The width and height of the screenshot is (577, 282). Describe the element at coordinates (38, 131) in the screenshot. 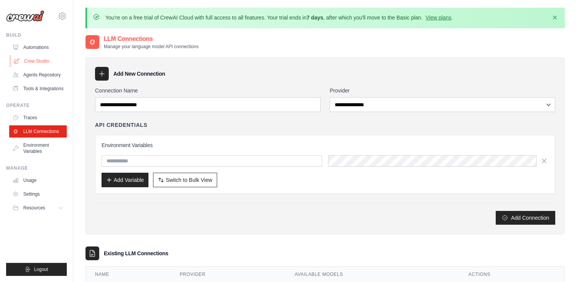

I see `a: LLM Connections` at that location.